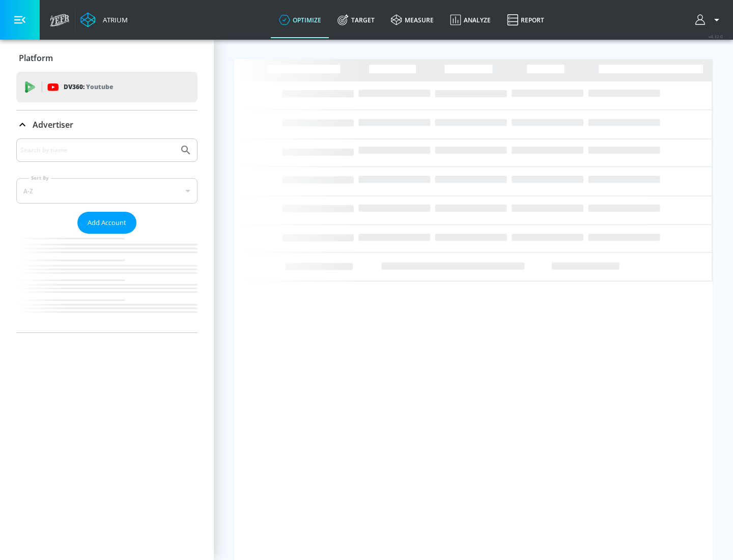 Image resolution: width=733 pixels, height=560 pixels. I want to click on input: Search by name, so click(97, 150).